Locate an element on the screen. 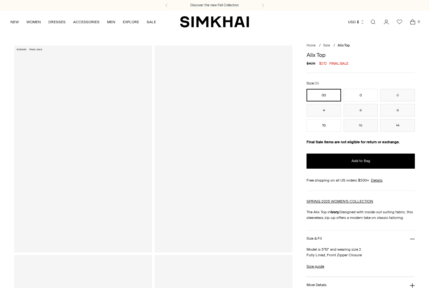 The image size is (429, 288). a: Go to the account page is located at coordinates (387, 22).